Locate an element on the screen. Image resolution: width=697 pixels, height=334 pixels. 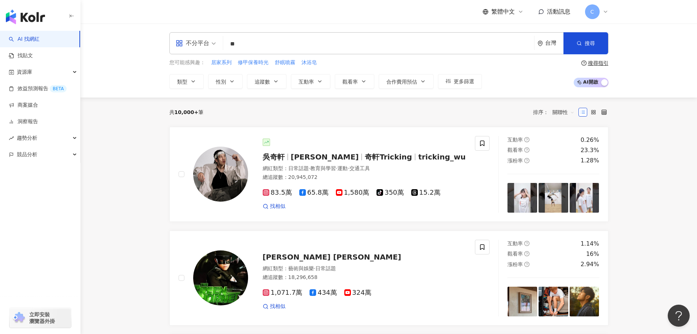
span: 10,000+ is located at coordinates (187, 112).